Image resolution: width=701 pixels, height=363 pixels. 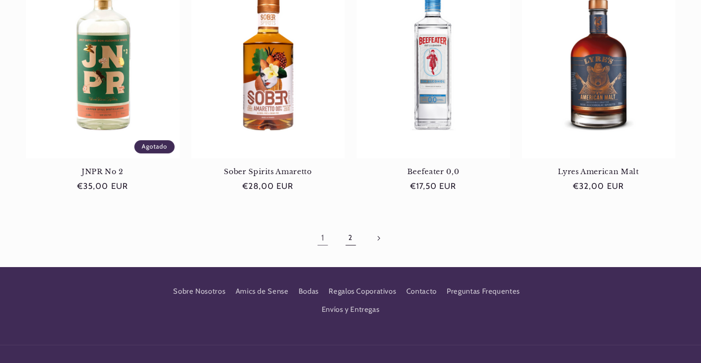 I want to click on a: Contacto, so click(x=422, y=292).